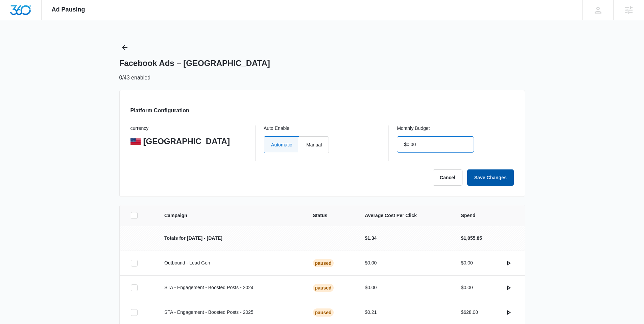 The image size is (644, 324). What do you see at coordinates (68, 9) in the screenshot?
I see `span: Ad Pausing` at bounding box center [68, 9].